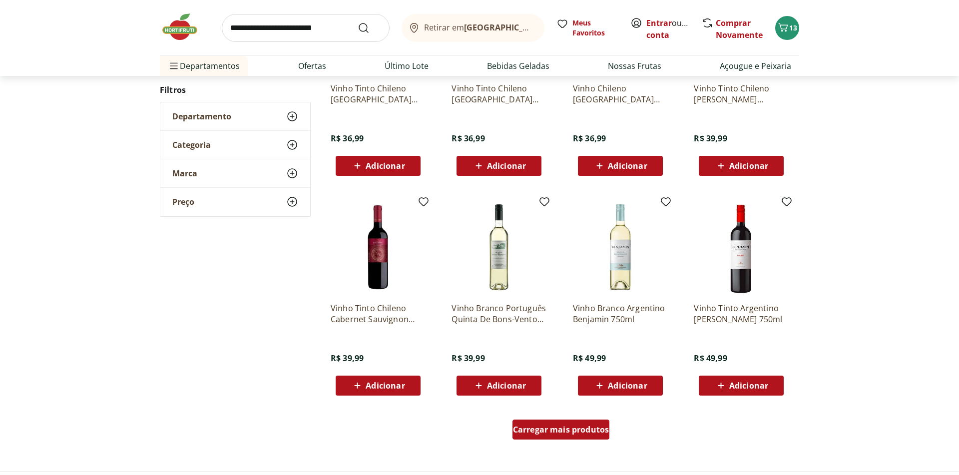 This screenshot has width=959, height=475. I want to click on p: Vinho Tinto Chileno Cabernet Sauvignon Carmen Discovery 750ml, so click(378, 314).